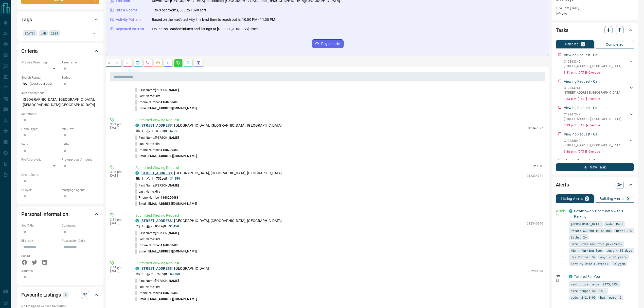  I want to click on p: Building Alerts, so click(612, 198).